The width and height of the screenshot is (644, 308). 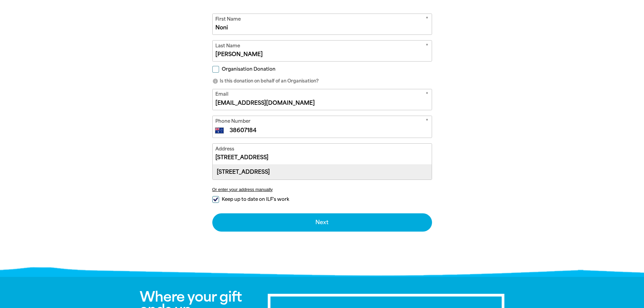 I want to click on span: Organisation Donation, so click(x=248, y=69).